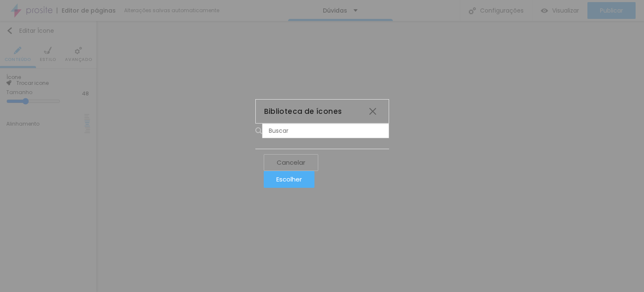 The image size is (644, 292). What do you see at coordinates (291, 162) in the screenshot?
I see `button: Cancelar` at bounding box center [291, 162].